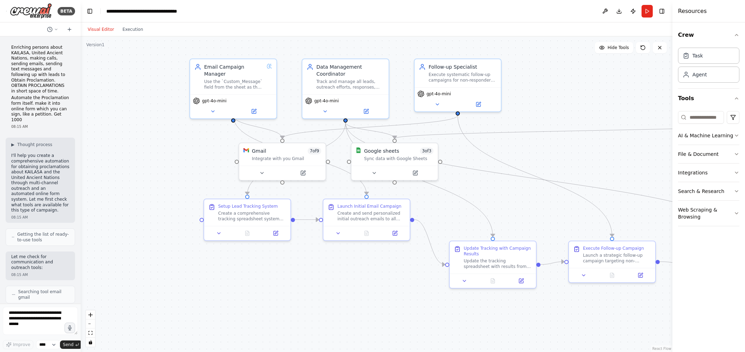 The height and width of the screenshot is (352, 745). I want to click on div: Use the `Custom_Message` field from the sheet as the email body. Do not generate your own message..., so click(234, 85).